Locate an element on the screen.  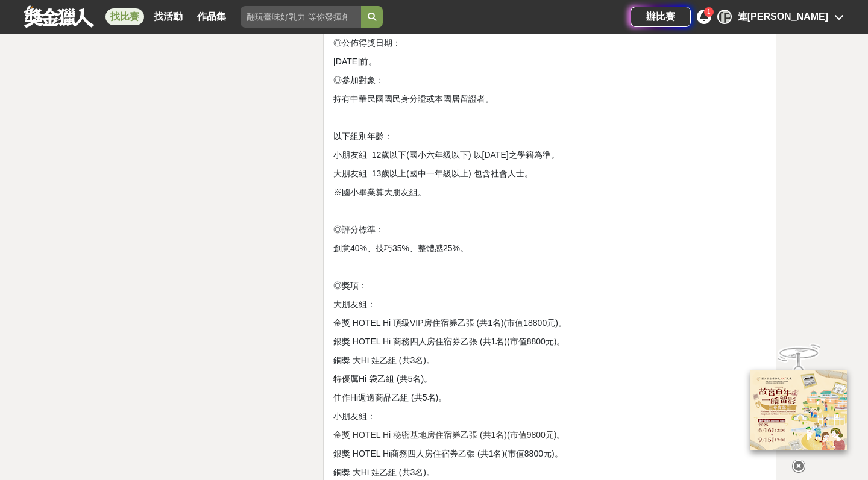
span: 金獎 HOTEL Hi 秘密基地房住宿券乙張 (共1名)(市值9800元)。 is located at coordinates (450, 435).